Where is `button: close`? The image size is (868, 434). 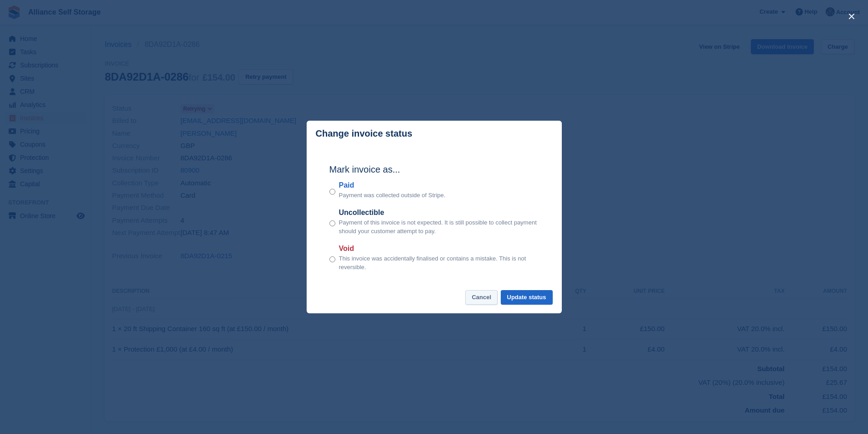 button: close is located at coordinates (852, 17).